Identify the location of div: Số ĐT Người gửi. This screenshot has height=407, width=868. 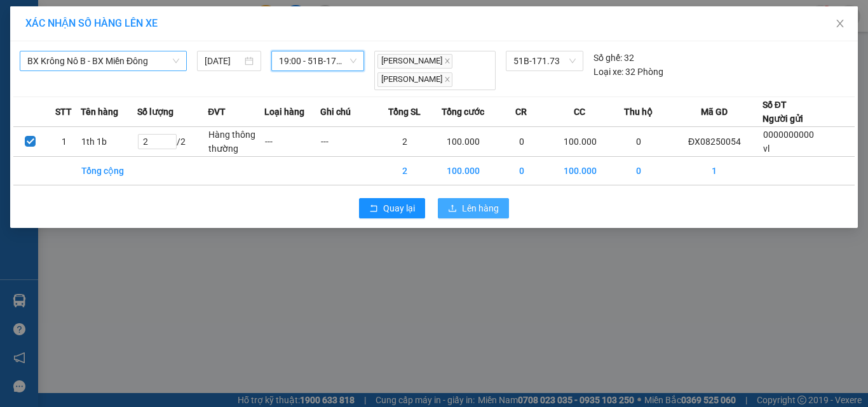
(783, 112).